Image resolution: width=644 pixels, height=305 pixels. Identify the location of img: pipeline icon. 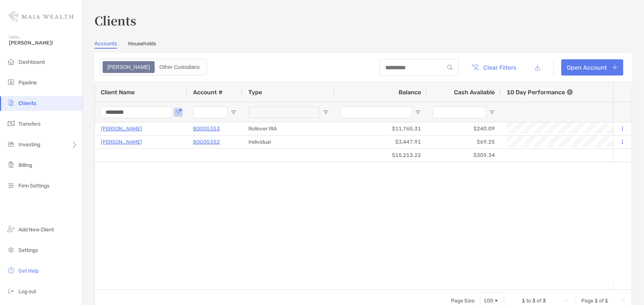
(11, 82).